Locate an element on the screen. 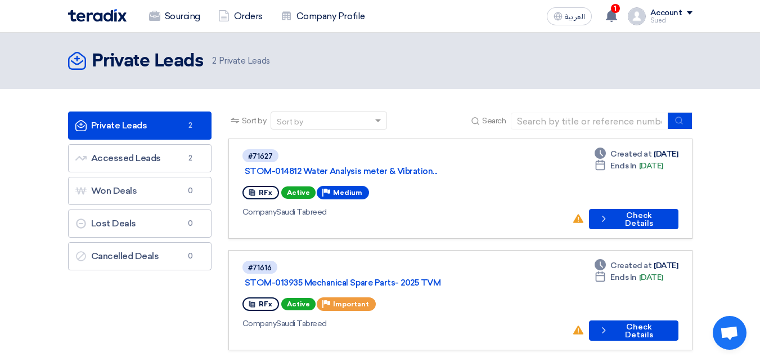 This screenshot has height=361, width=760. a: STOM-013935 Mechanical Spare Parts- 2025 TVM is located at coordinates (385, 283).